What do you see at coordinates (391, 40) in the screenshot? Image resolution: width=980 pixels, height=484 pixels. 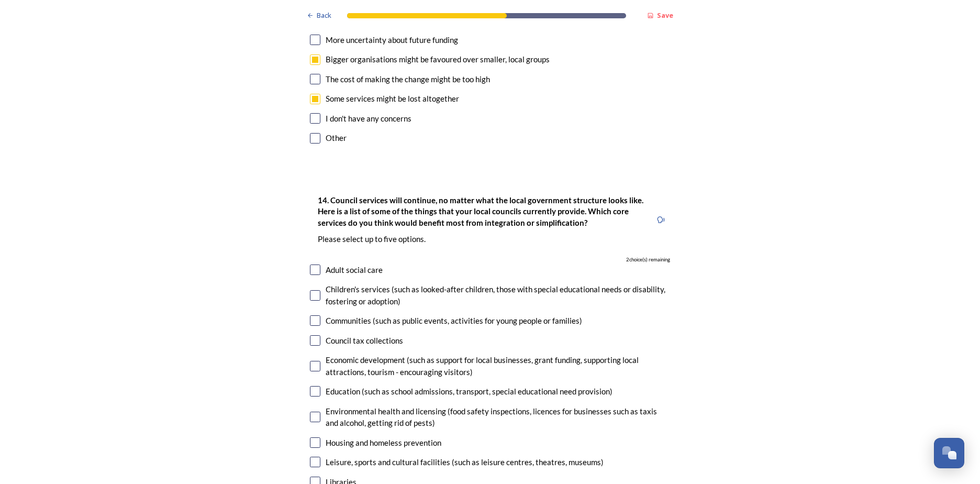 I see `div: More uncertainty about future funding` at bounding box center [391, 40].